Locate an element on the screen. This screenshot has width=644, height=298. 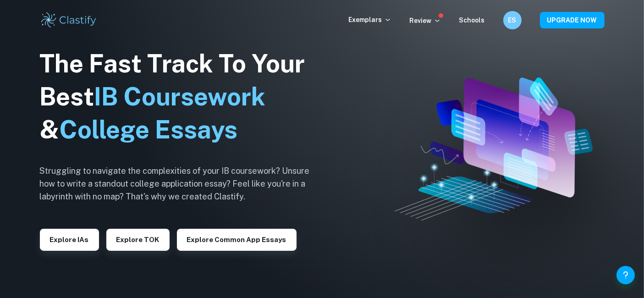
img: Clastify hero is located at coordinates (494, 149).